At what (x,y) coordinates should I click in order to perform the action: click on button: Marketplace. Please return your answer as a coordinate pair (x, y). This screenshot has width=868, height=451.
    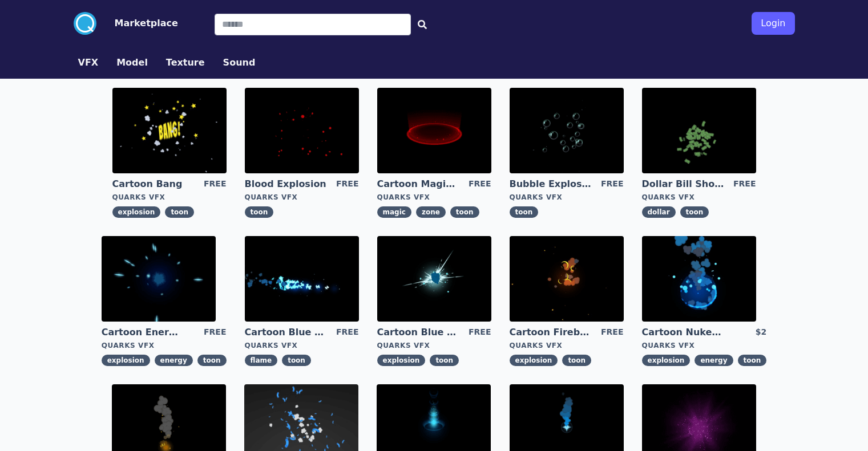
    Looking at the image, I should click on (146, 24).